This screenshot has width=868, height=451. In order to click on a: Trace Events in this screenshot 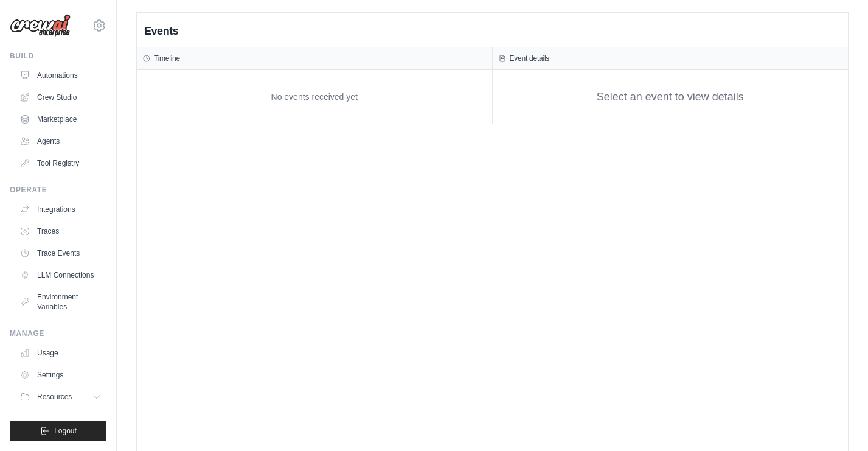, I will do `click(60, 253)`.